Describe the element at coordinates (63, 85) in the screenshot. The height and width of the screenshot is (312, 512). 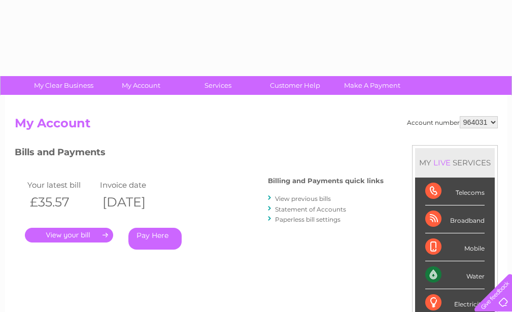
I see `a: My Clear Business` at that location.